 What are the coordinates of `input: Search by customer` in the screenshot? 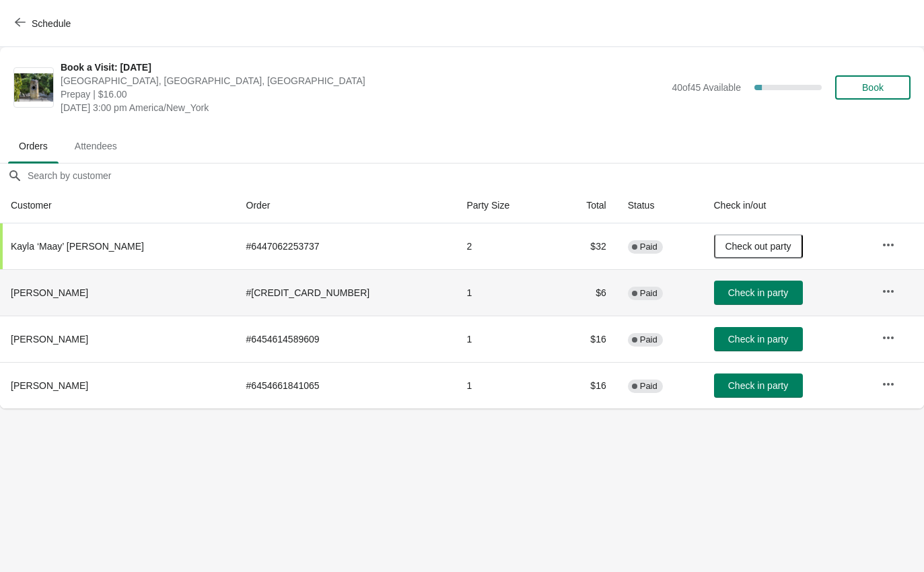 It's located at (475, 175).